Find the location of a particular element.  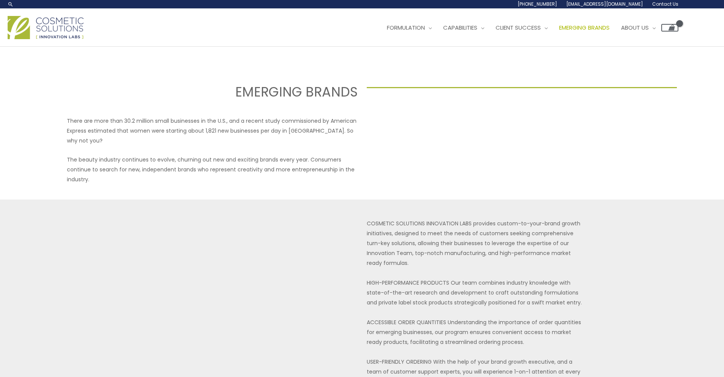

a: Search icon link is located at coordinates (11, 4).